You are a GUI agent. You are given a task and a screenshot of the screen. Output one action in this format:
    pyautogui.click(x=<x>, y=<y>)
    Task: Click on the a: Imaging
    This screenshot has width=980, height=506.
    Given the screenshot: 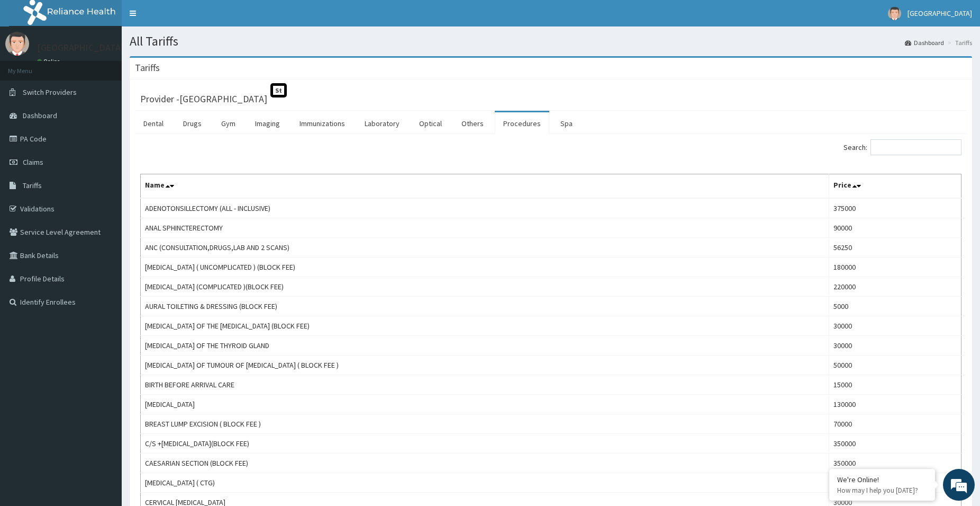 What is the action you would take?
    pyautogui.click(x=267, y=124)
    